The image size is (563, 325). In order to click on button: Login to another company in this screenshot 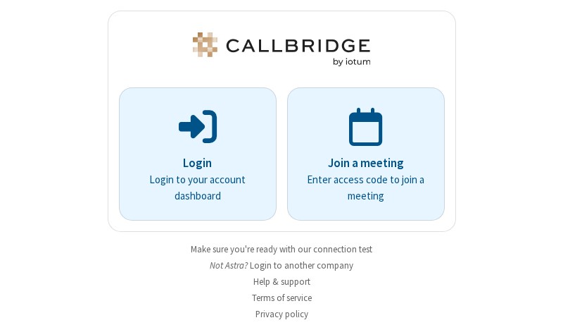, I will do `click(301, 265)`.